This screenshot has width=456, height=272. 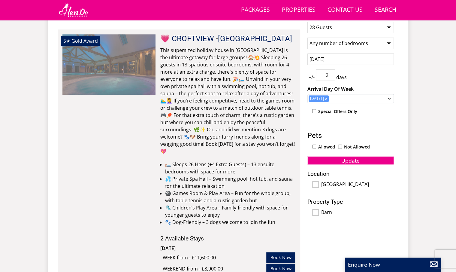 I want to click on h3: Location, so click(x=351, y=174).